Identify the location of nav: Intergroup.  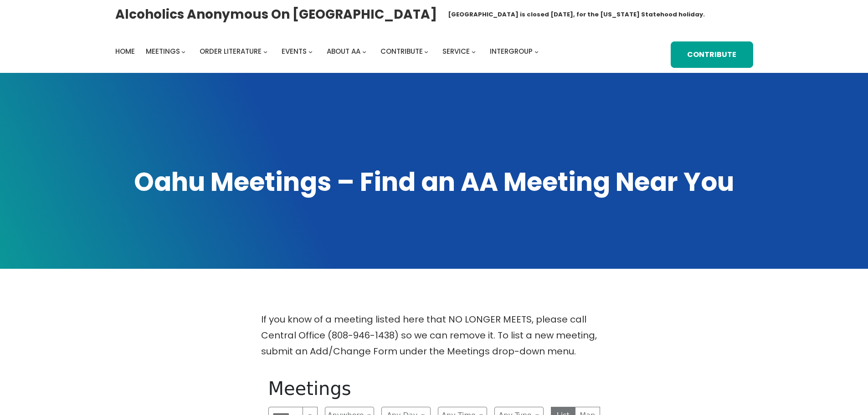
(329, 51).